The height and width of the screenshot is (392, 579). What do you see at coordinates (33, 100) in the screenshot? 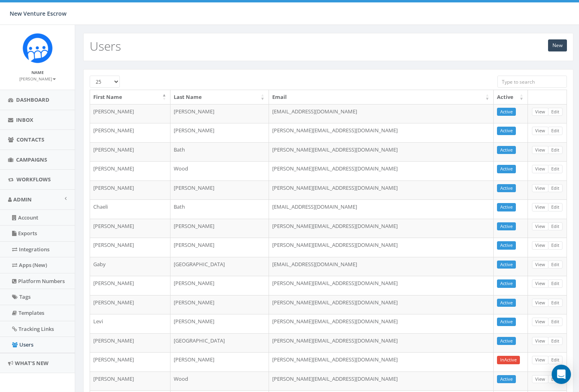
I see `span: Dashboard` at bounding box center [33, 100].